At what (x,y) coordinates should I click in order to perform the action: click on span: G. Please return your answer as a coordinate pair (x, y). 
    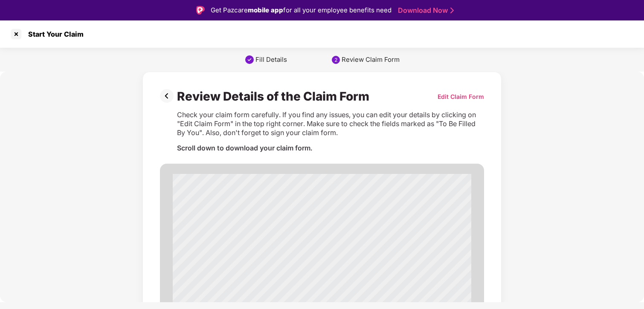
    Looking at the image, I should click on (435, 268).